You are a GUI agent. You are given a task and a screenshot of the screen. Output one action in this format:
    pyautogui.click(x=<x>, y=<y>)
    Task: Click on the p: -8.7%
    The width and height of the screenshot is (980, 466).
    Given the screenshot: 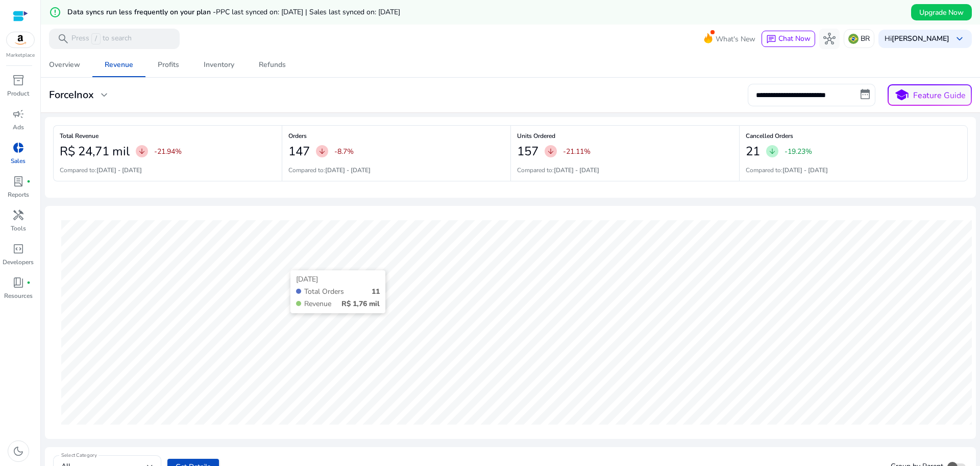 What is the action you would take?
    pyautogui.click(x=344, y=151)
    